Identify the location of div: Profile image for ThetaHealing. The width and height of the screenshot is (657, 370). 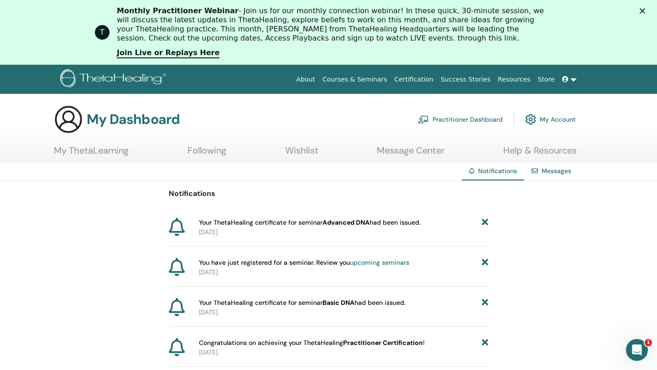
(102, 32).